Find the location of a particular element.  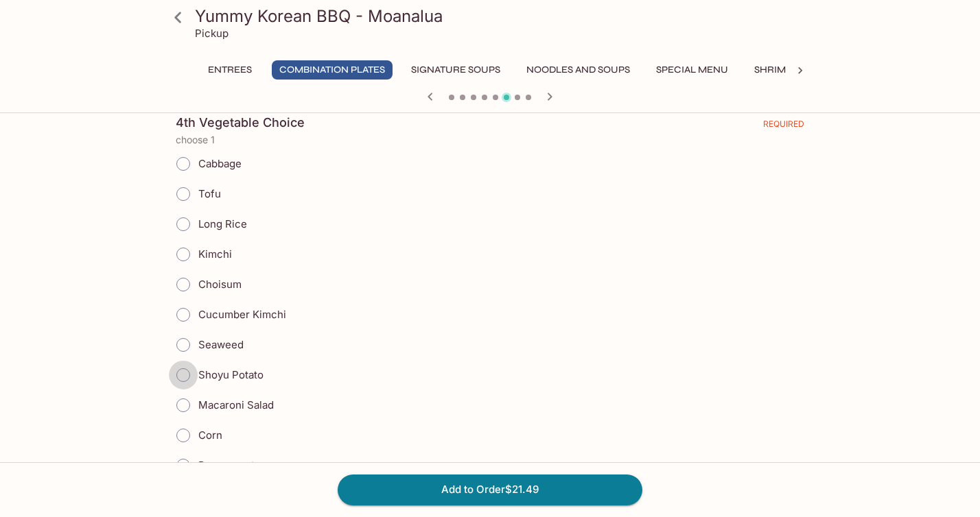

span: Long Rice is located at coordinates (223, 223).